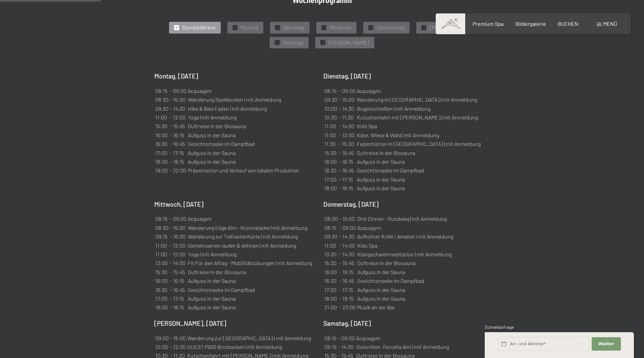 This screenshot has width=644, height=358. What do you see at coordinates (250, 246) in the screenshot?
I see `td: Gemeinsamen laufen & dehnen | mit Anmeldung` at bounding box center [250, 246].